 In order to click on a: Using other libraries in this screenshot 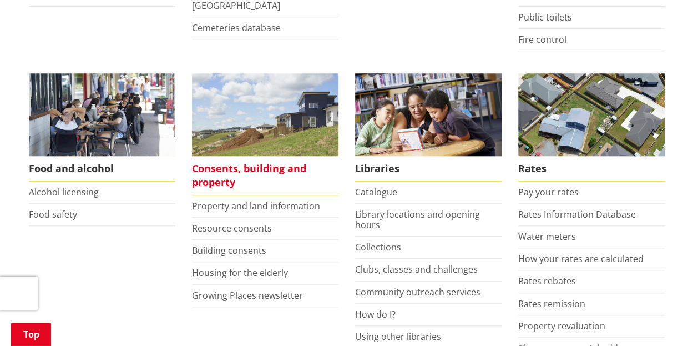, I will do `click(398, 336)`.